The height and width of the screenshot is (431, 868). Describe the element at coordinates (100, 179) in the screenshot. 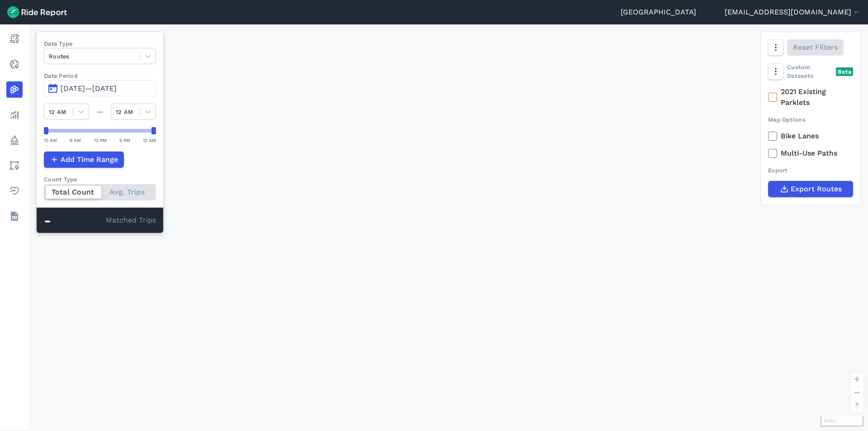

I see `div: Count Type` at that location.